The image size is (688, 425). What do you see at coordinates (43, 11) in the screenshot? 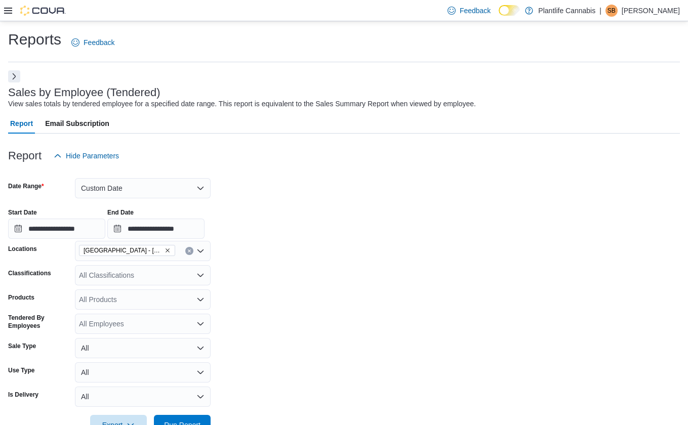
I see `img: Cova` at bounding box center [43, 11].